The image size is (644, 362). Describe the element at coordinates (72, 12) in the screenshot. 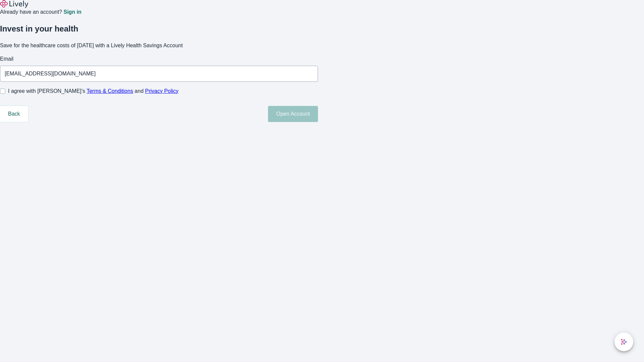

I see `div: Sign in` at that location.